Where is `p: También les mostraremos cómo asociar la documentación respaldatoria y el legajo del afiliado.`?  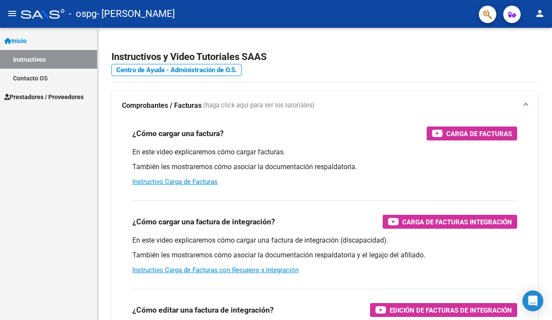
p: También les mostraremos cómo asociar la documentación respaldatoria y el legajo del afiliado. is located at coordinates (325, 255).